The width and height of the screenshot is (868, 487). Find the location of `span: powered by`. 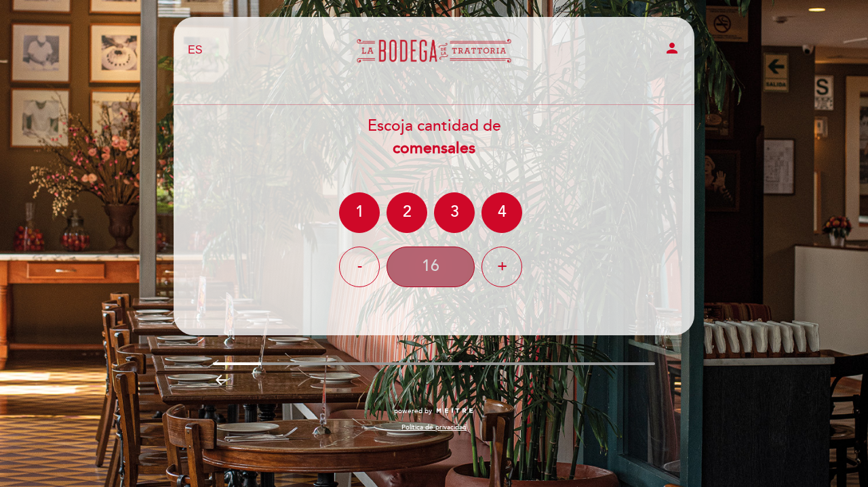

span: powered by is located at coordinates (413, 411).